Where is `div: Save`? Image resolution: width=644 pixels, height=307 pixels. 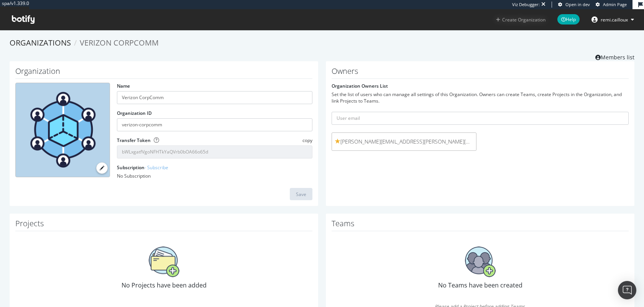 div: Save is located at coordinates (301, 195).